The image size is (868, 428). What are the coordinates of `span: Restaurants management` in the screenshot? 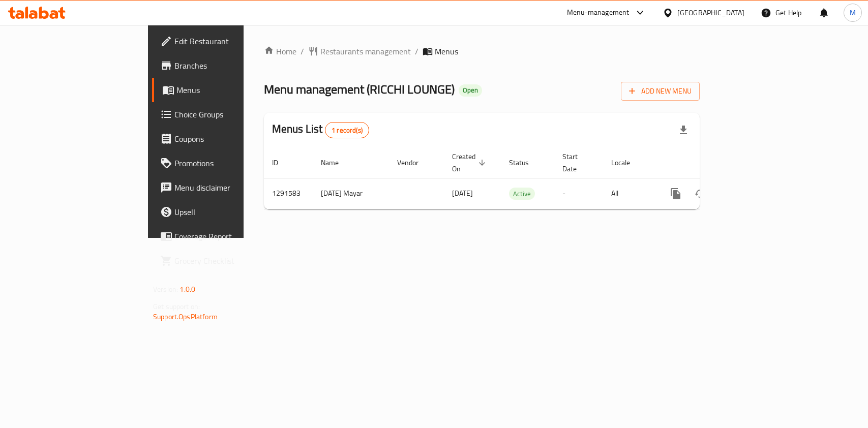 It's located at (365, 51).